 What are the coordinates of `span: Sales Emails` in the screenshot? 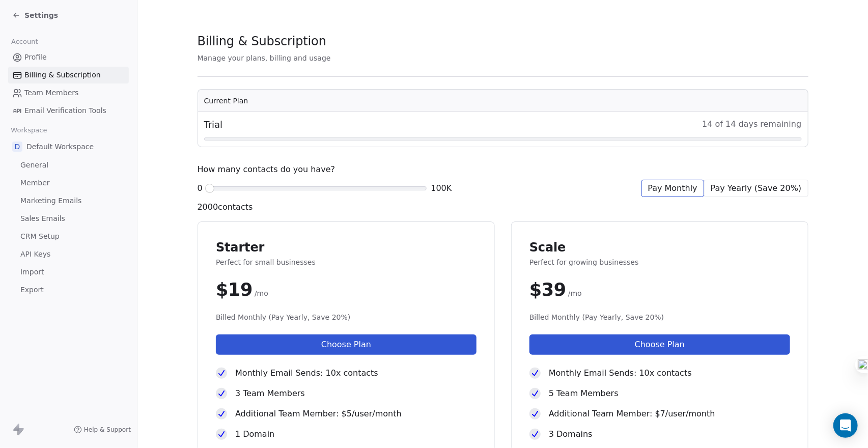 It's located at (43, 219).